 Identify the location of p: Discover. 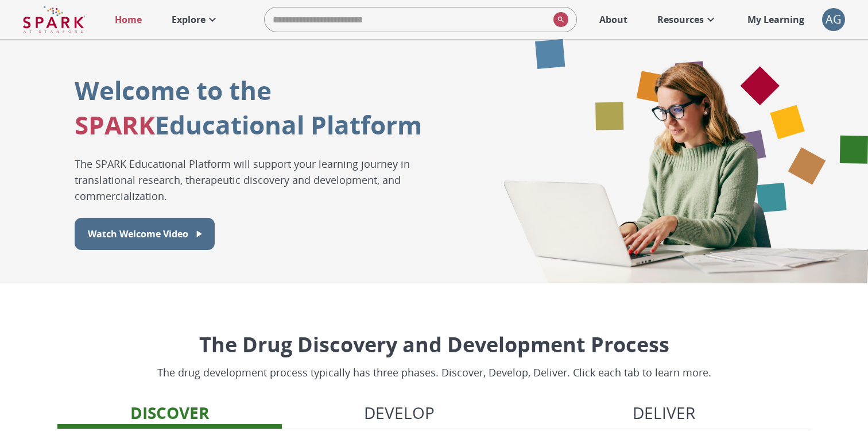
(170, 413).